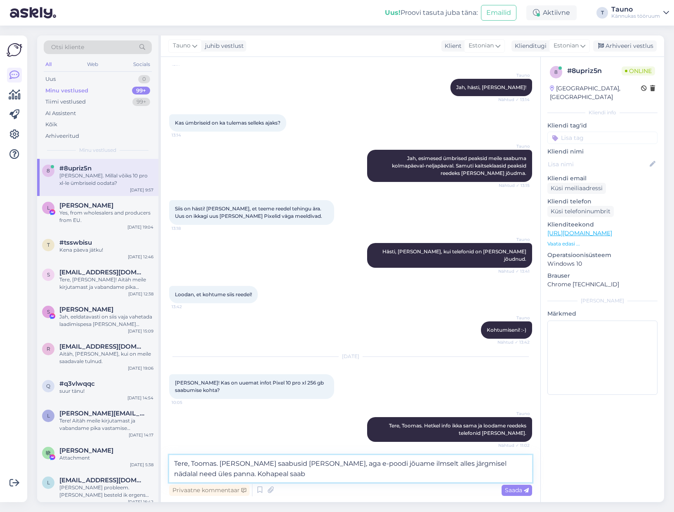 This screenshot has height=512, width=674. What do you see at coordinates (102, 413) in the screenshot?
I see `span: lauri.kummel@gmail.com` at bounding box center [102, 413].